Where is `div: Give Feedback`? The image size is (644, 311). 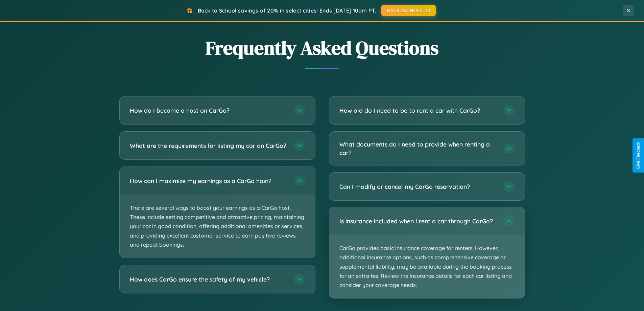 div: Give Feedback is located at coordinates (638, 155).